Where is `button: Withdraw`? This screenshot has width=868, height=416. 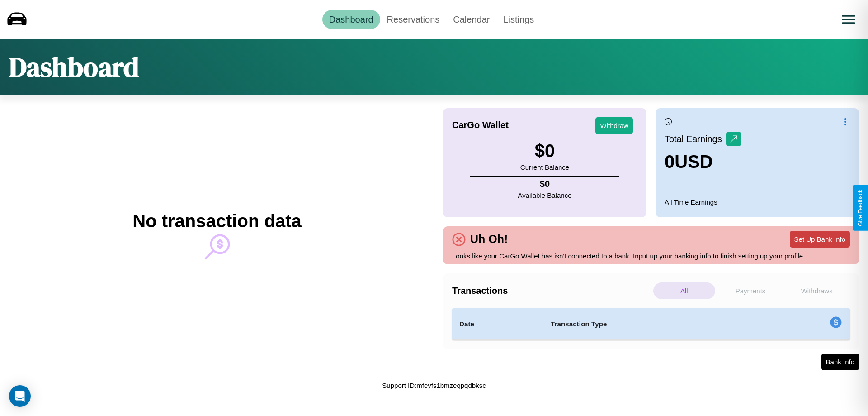
button: Withdraw is located at coordinates (614, 125).